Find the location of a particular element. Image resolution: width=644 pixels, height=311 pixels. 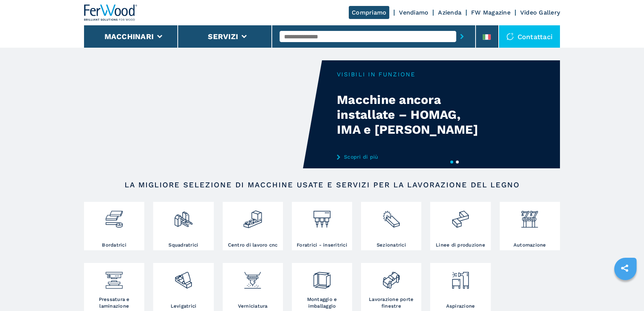

img: bordatrici_1.png is located at coordinates (114, 216).